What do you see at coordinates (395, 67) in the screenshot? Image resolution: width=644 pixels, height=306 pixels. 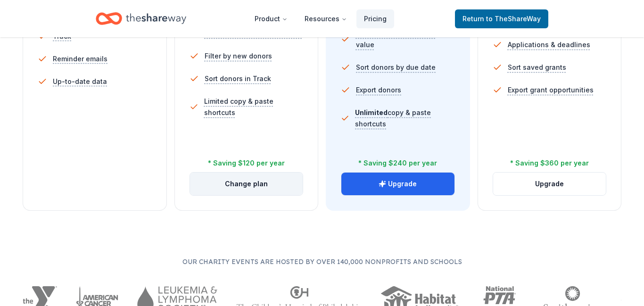 I see `span: Sort donors by due date` at bounding box center [395, 67].